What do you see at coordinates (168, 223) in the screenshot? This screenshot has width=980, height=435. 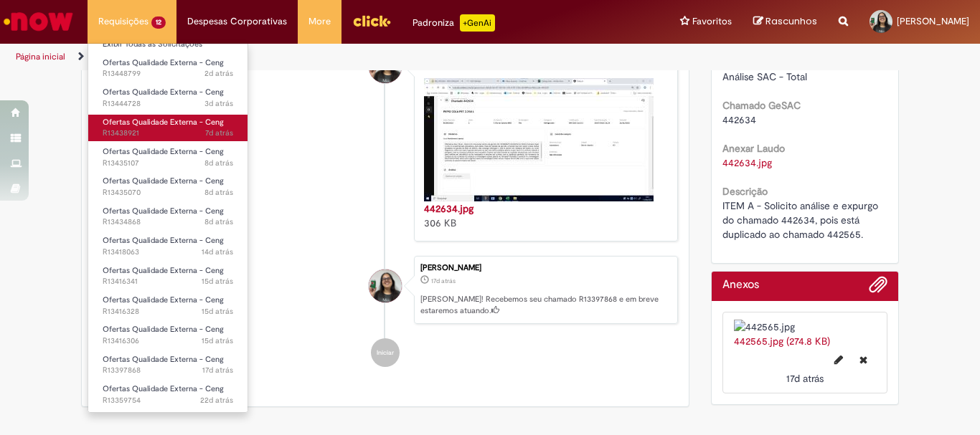 I see `span: R13434868` at bounding box center [168, 223].